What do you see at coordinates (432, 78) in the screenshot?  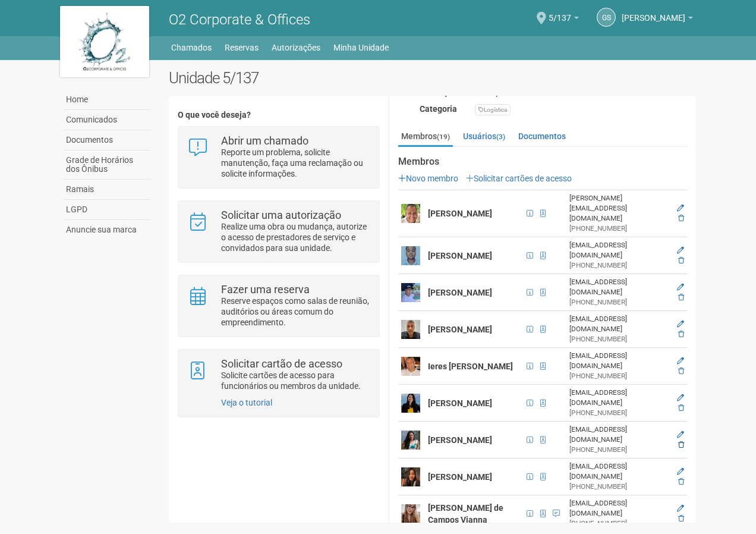 I see `h2: Unidade 5/137` at bounding box center [432, 78].